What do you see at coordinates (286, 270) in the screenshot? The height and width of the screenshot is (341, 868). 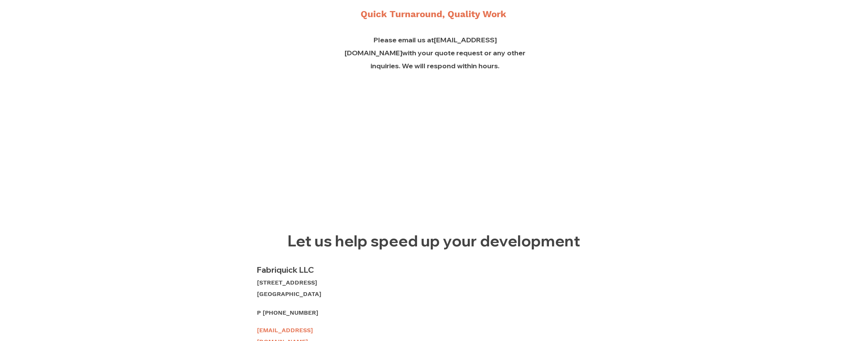 I see `span: Fabriquick LLC` at bounding box center [286, 270].